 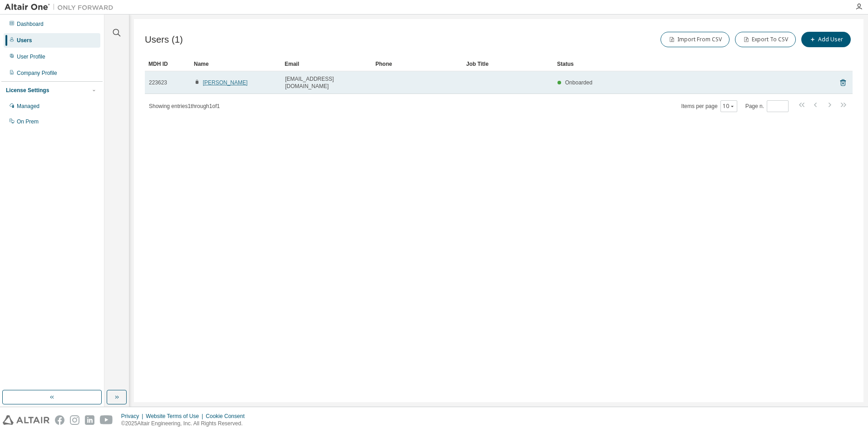 I want to click on div: On Prem, so click(x=28, y=122).